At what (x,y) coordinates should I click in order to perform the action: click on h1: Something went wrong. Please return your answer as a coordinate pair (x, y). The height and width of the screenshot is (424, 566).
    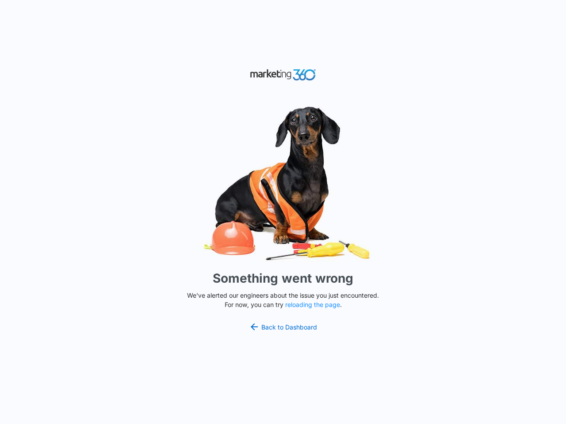
    Looking at the image, I should click on (283, 278).